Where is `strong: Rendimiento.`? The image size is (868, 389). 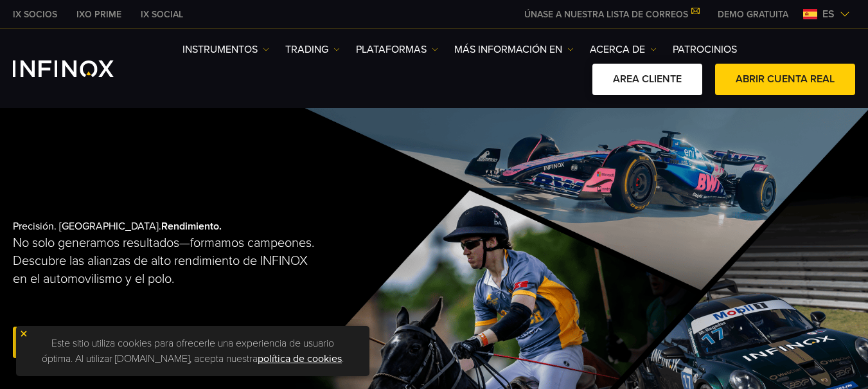
strong: Rendimiento. is located at coordinates (191, 226).